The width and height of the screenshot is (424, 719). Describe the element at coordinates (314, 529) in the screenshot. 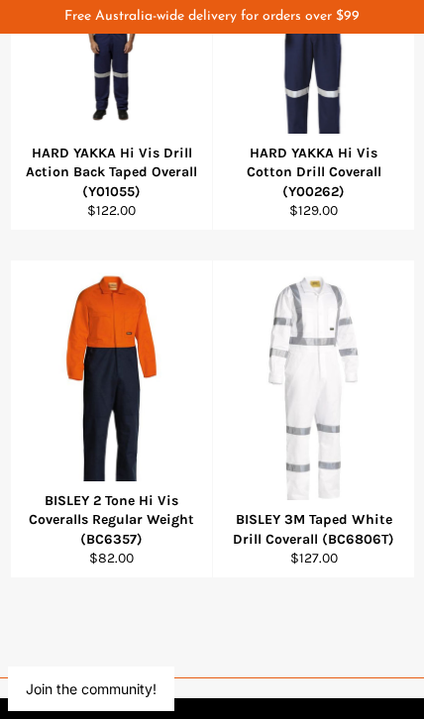

I see `div: BISLEY 3M Taped White Drill Coverall (BC6806T)` at that location.